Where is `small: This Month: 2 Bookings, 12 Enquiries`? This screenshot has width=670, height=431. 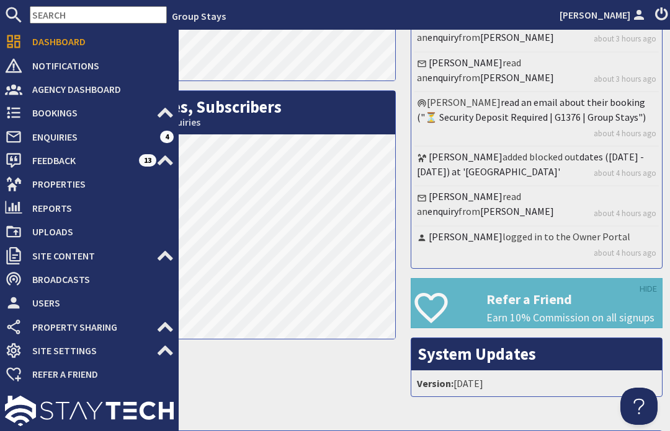 small: This Month: 2 Bookings, 12 Enquiries is located at coordinates (216, 122).